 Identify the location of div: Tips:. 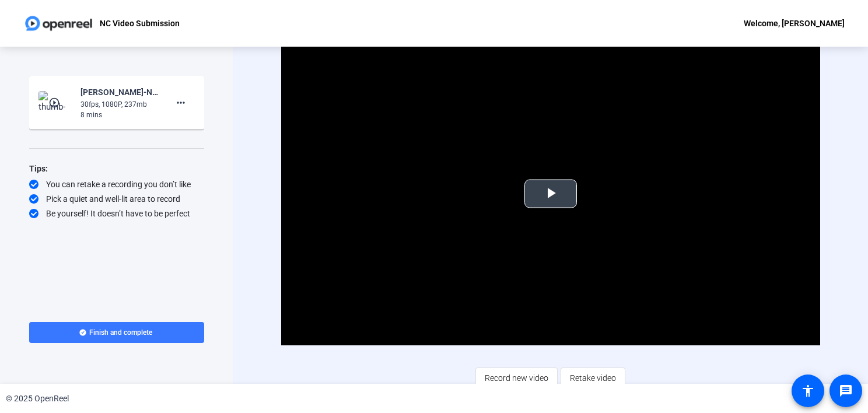
(117, 169).